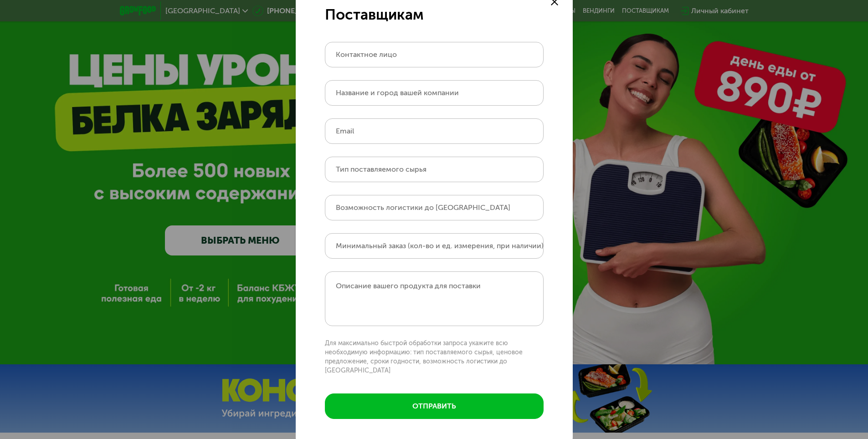  Describe the element at coordinates (408, 285) in the screenshot. I see `label: Описание вашего продукта для поставки` at that location.